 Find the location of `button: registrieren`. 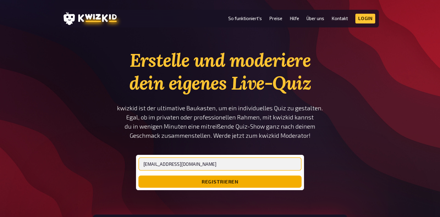

button: registrieren is located at coordinates (220, 182).